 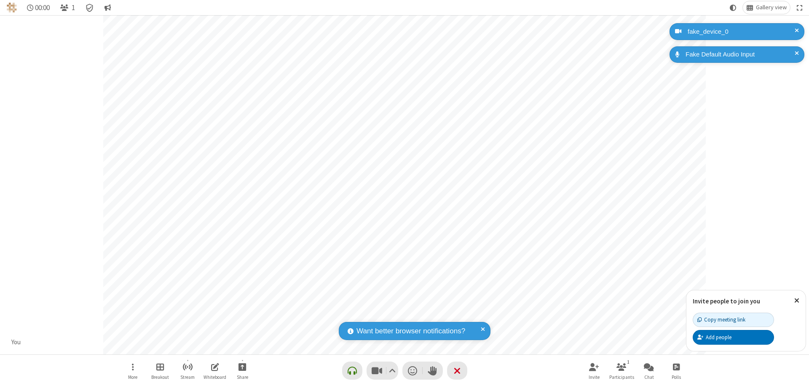 What do you see at coordinates (676, 377) in the screenshot?
I see `span: Polls` at bounding box center [676, 377].